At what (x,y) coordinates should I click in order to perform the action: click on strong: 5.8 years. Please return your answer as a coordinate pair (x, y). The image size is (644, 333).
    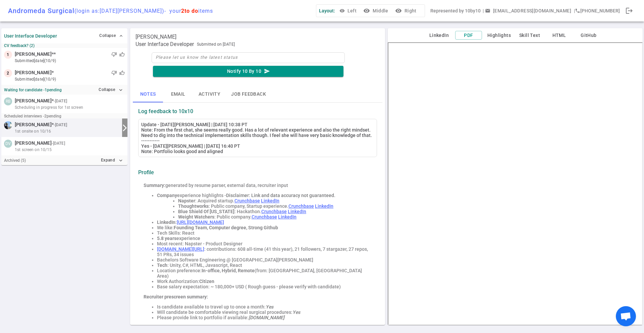
    Looking at the image, I should click on (167, 238).